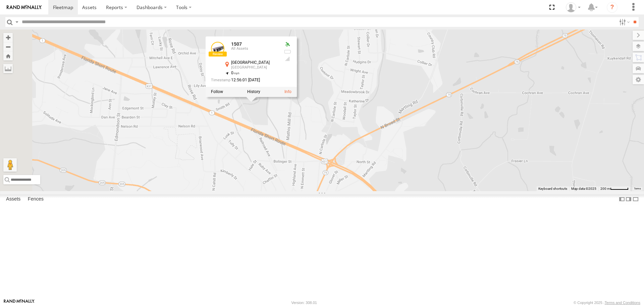  I want to click on div: Date/time of location update, so click(244, 80).